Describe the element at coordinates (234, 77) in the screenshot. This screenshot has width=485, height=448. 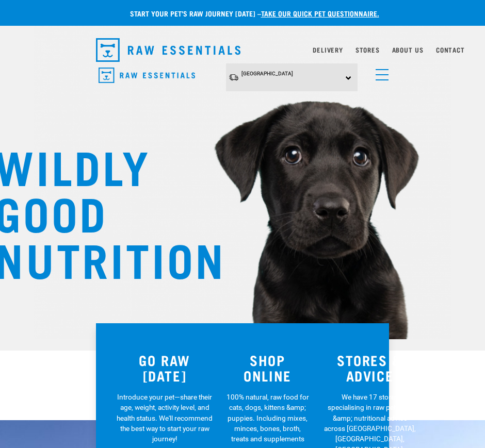
I see `img: van-moving.png` at that location.